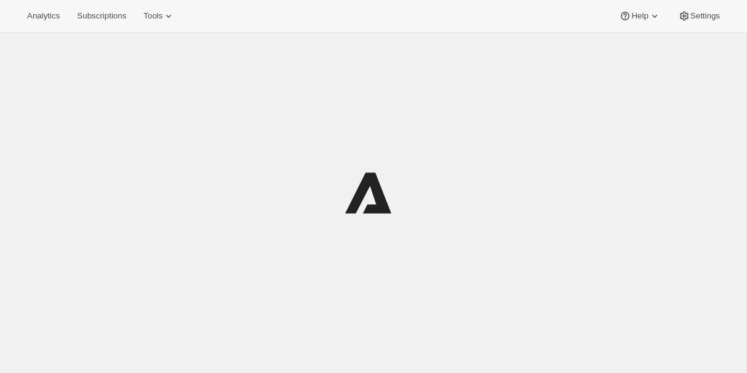  I want to click on button: Settings, so click(699, 16).